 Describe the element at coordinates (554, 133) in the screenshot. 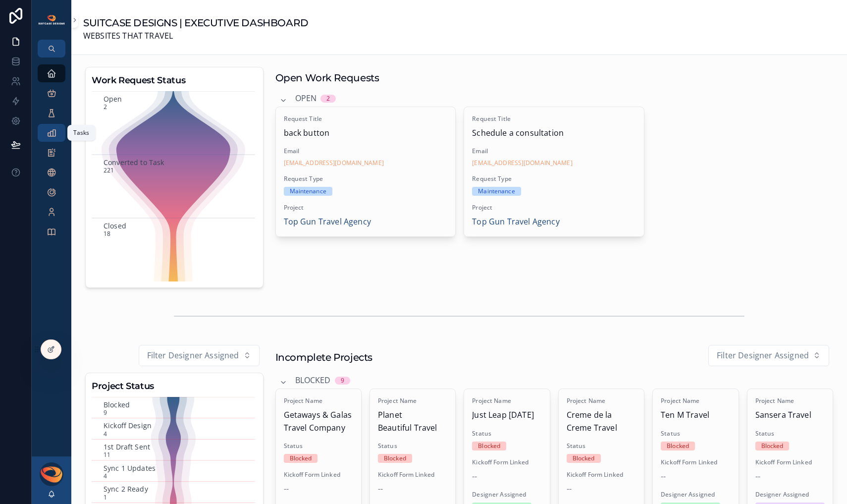

I see `span: Schedule a consultation` at that location.